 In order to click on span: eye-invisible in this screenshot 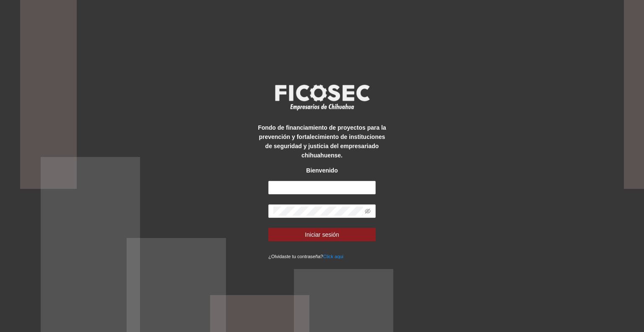, I will do `click(368, 211)`.